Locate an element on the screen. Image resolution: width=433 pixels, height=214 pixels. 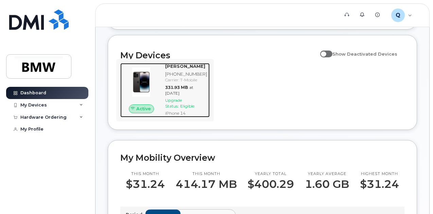
span: 331.93 MB is located at coordinates (176, 87).